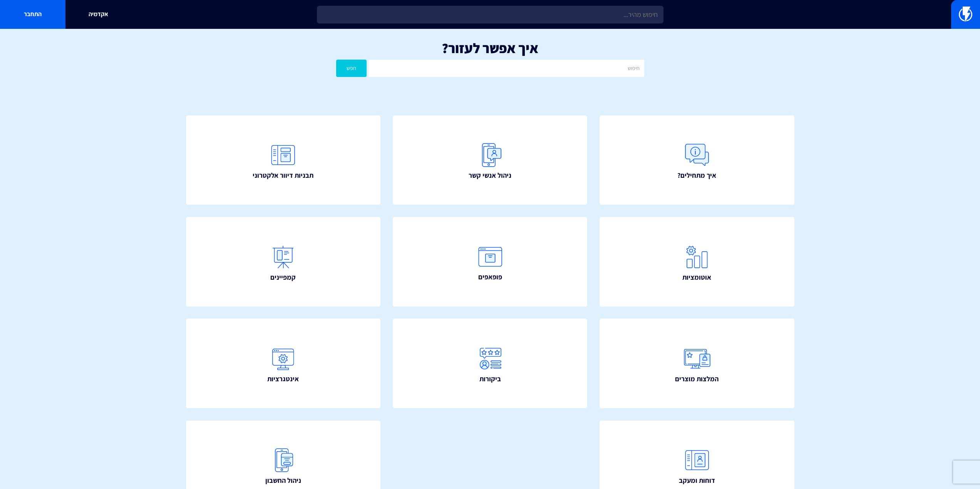  Describe the element at coordinates (284, 160) in the screenshot. I see `a: תבניות דיוור אלקטרוני` at that location.